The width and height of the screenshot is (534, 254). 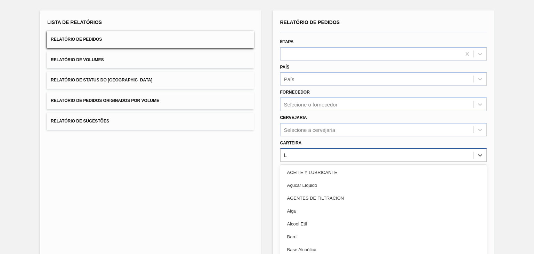 What do you see at coordinates (80, 121) in the screenshot?
I see `span: Relatório de Sugestões` at bounding box center [80, 121].